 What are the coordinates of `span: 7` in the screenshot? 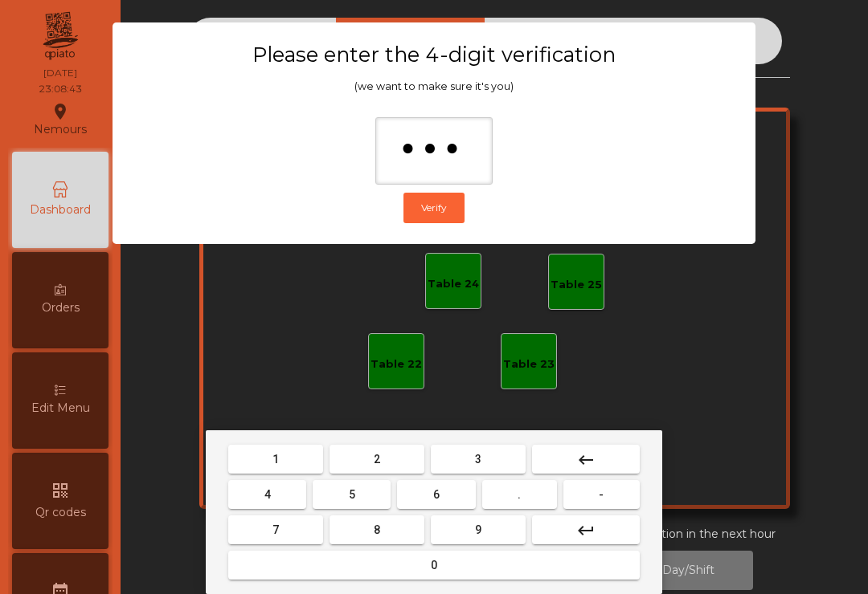 It's located at (276, 530).